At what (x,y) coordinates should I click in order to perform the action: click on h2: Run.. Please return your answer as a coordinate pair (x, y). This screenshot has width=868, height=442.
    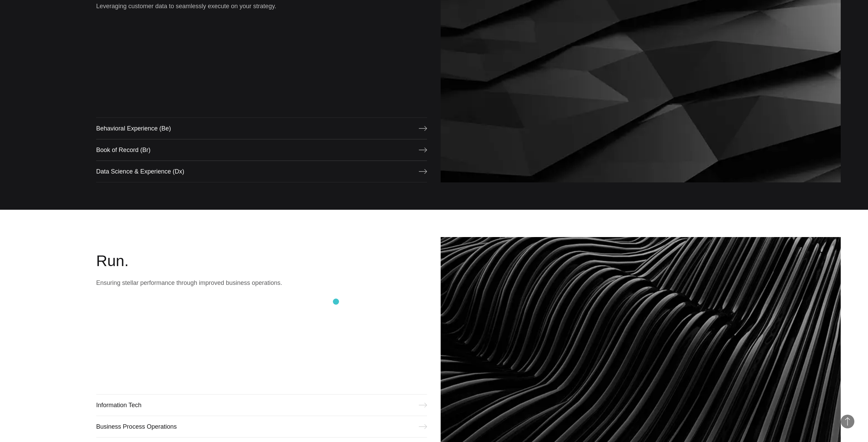
    Looking at the image, I should click on (262, 261).